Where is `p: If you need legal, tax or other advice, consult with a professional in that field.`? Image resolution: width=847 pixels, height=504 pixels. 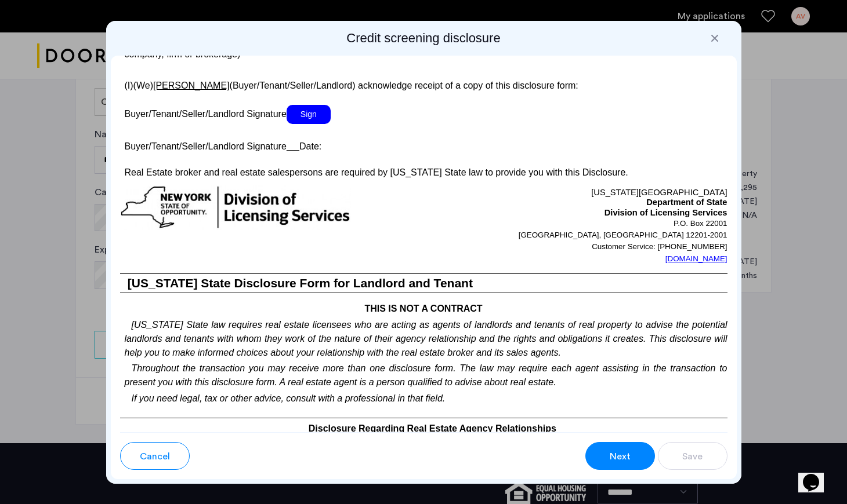 p: If you need legal, tax or other advice, consult with a professional in that field. is located at coordinates (424, 397).